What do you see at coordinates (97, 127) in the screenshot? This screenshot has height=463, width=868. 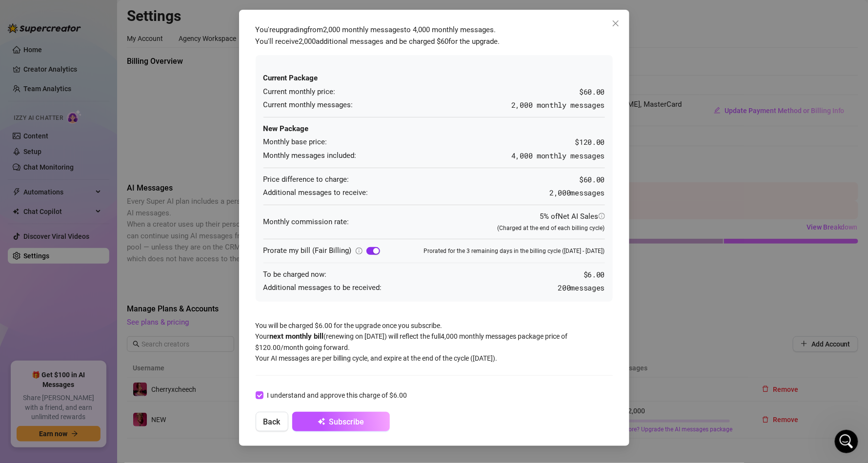 I see `div: Recent message` at bounding box center [97, 127].